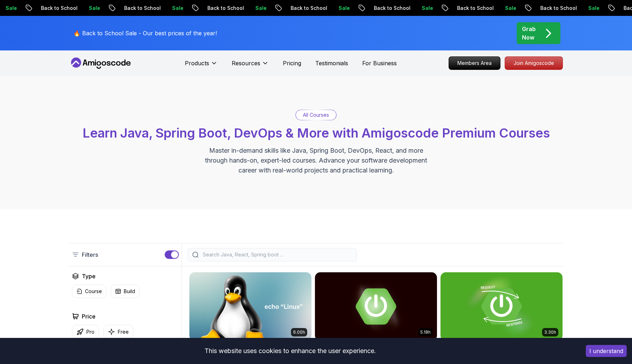  Describe the element at coordinates (129, 291) in the screenshot. I see `p: Build` at that location.